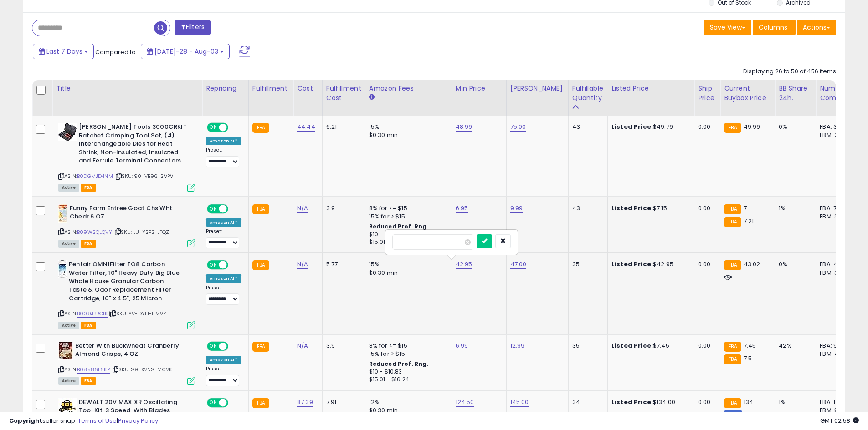 This screenshot has height=430, width=868. What do you see at coordinates (94, 232) in the screenshot?
I see `a: B09WSQLQVY` at bounding box center [94, 232].